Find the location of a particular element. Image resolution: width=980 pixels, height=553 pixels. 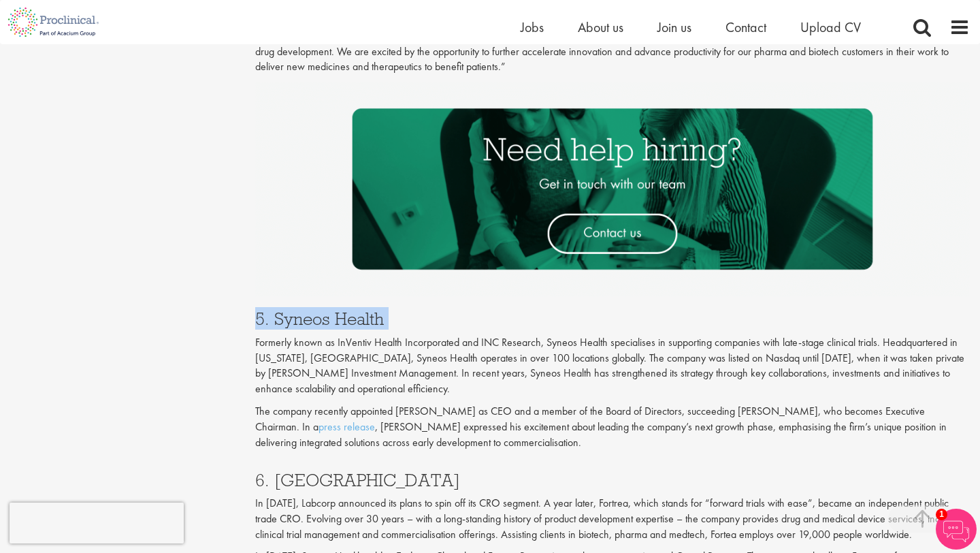

span: Contact is located at coordinates (746, 27).